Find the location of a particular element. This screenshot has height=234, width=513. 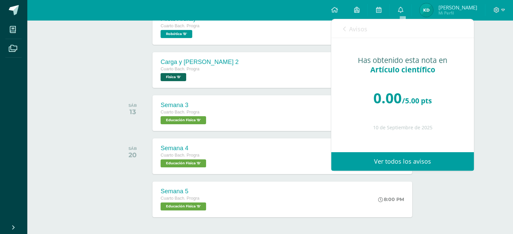

span: Avisos is located at coordinates (358, 29).